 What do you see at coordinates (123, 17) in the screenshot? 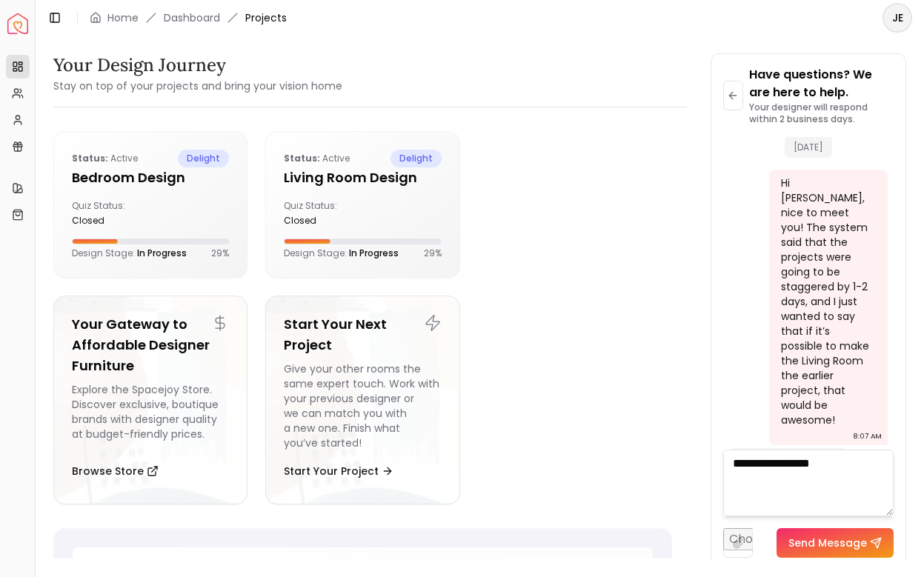
I see `a: Home` at bounding box center [123, 17].